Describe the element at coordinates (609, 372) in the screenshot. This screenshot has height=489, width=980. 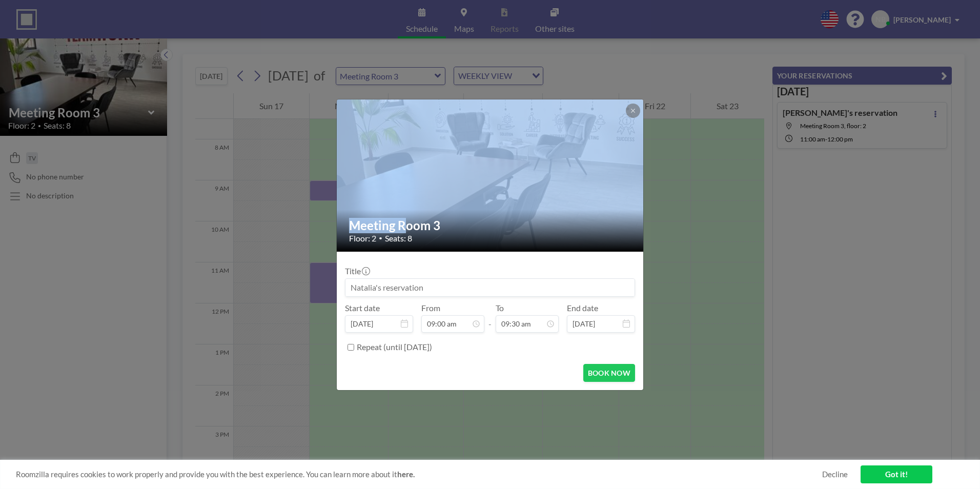
I see `button: BOOK NOW` at that location.